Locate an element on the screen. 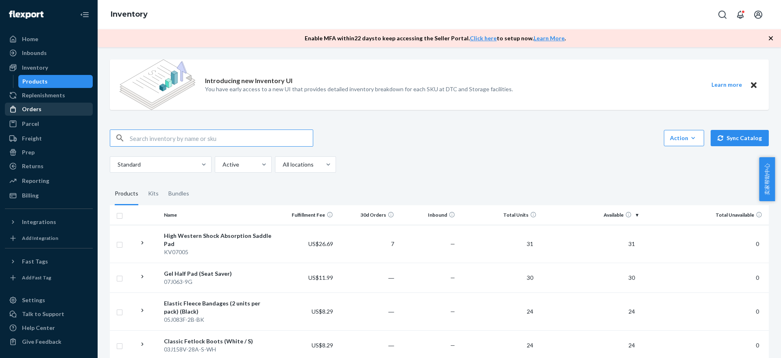 The width and height of the screenshot is (781, 358). a: Help Center is located at coordinates (49, 327).